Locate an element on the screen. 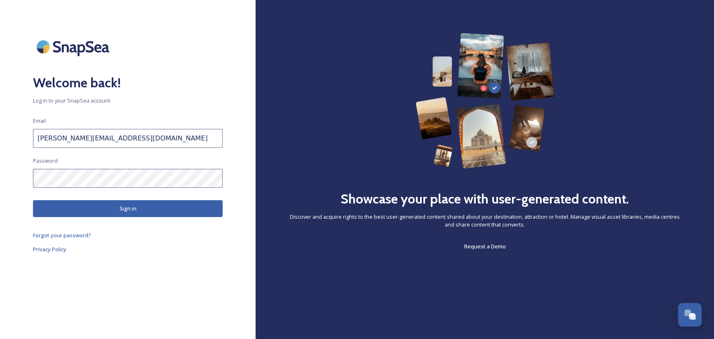 The height and width of the screenshot is (339, 714). img: SnapSea Logo is located at coordinates (74, 47).